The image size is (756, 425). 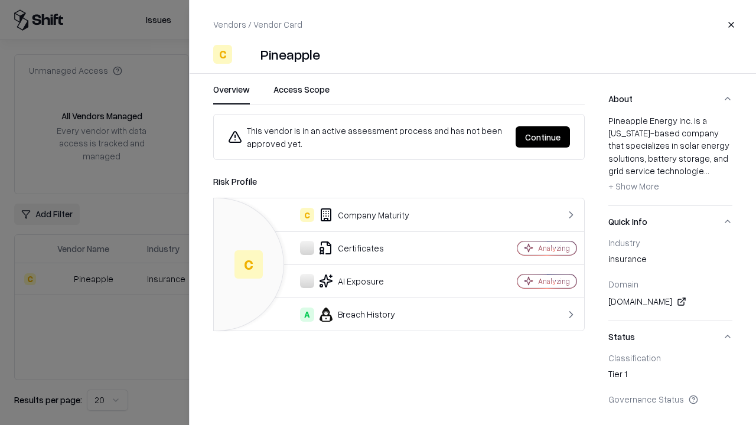 What do you see at coordinates (670, 358) in the screenshot?
I see `div: Classification` at bounding box center [670, 358].